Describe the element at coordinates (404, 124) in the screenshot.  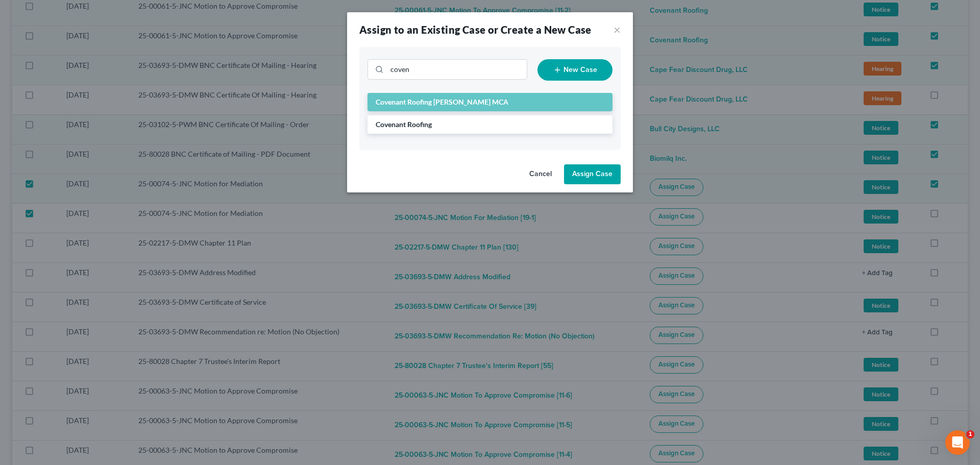
I see `span: Covenant Roofing` at that location.